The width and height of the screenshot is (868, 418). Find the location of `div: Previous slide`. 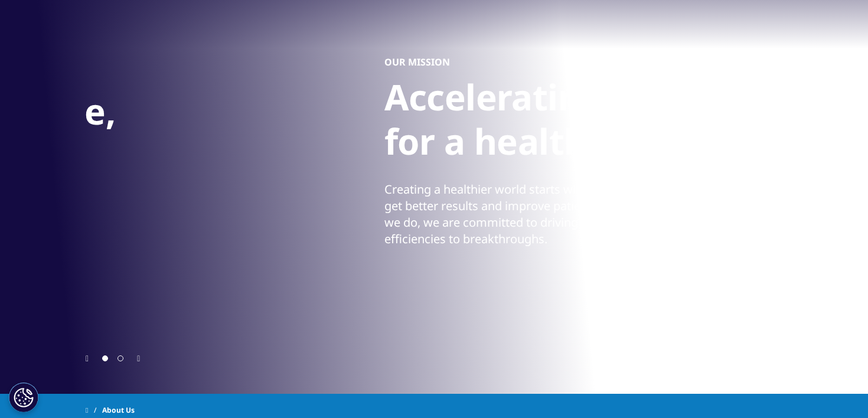

div: Previous slide is located at coordinates (87, 358).